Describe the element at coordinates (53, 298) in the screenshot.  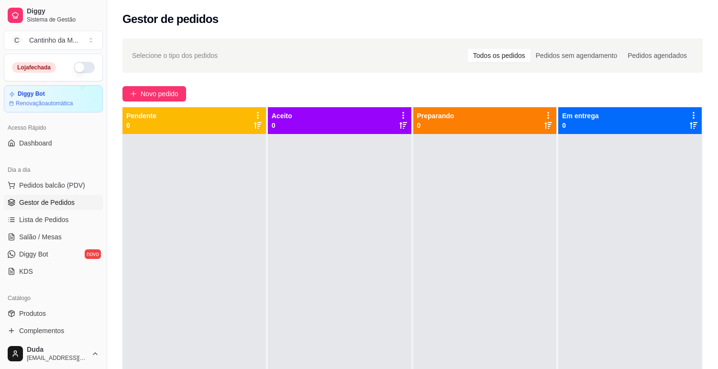
I see `div: Catálogo` at that location.